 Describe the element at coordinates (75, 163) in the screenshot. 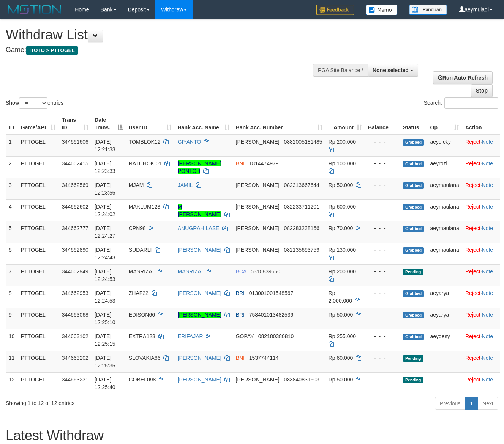

I see `span: 344662415` at that location.